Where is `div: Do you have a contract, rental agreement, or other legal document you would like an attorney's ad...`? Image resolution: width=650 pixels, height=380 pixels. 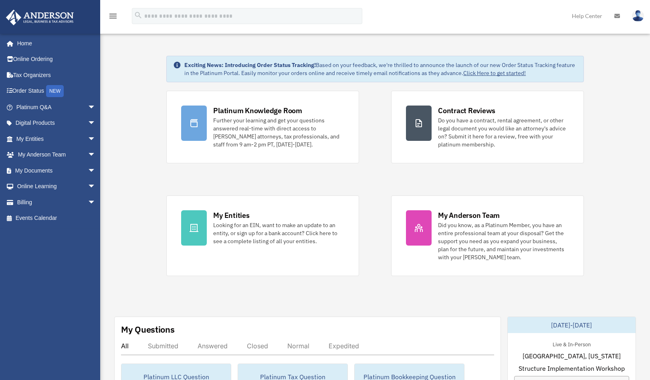
div: Do you have a contract, rental agreement, or other legal document you would like an attorney's ad... is located at coordinates (503, 132).